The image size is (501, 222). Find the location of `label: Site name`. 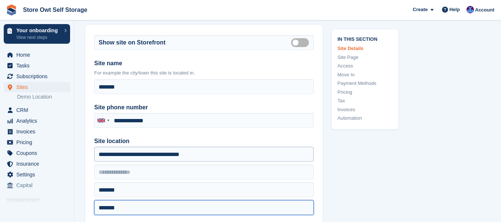

label: Site name is located at coordinates (204, 63).